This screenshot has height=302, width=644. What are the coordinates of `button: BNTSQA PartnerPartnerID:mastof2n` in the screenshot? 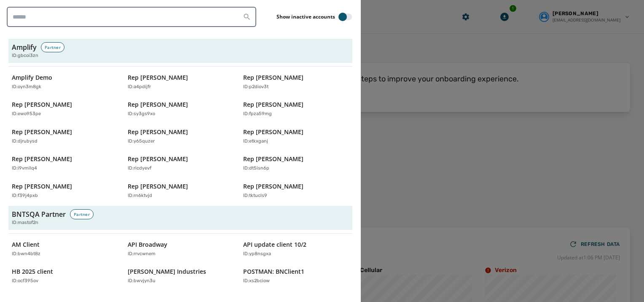 It's located at (180, 217).